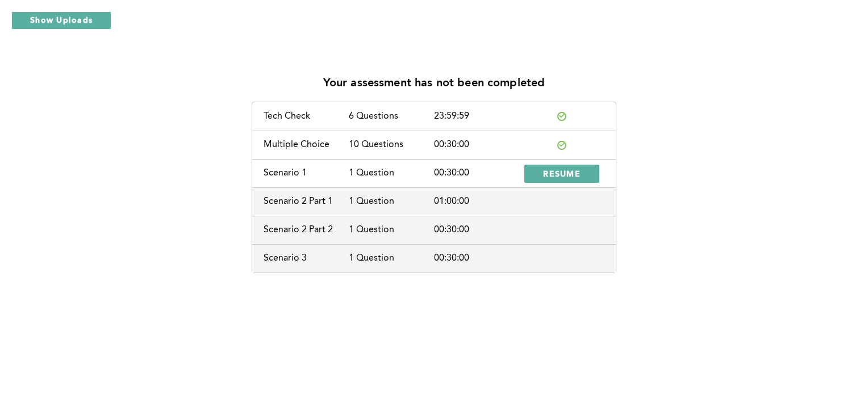  Describe the element at coordinates (306, 230) in the screenshot. I see `div: Scenario 2 Part 2` at that location.